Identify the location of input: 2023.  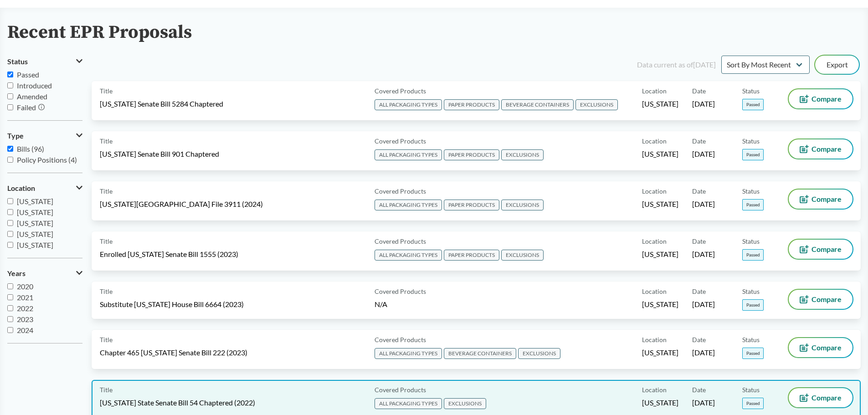
(10, 319).